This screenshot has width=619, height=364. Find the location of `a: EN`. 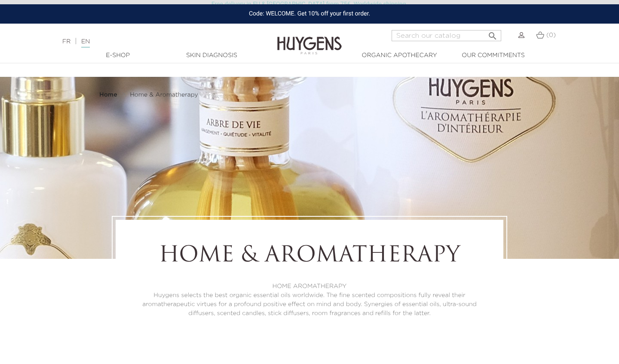

a: EN is located at coordinates (86, 43).